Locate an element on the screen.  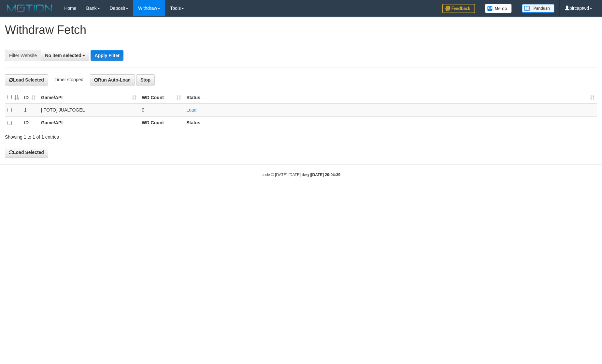
td: 1 is located at coordinates (30, 110).